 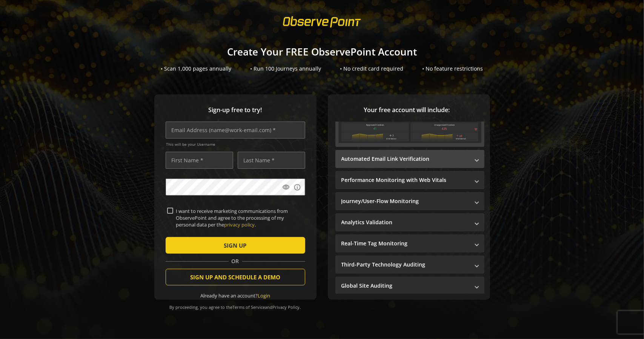 What do you see at coordinates (235, 277) in the screenshot?
I see `span: SIGN UP AND SCHEDULE A DEMO` at bounding box center [235, 277].